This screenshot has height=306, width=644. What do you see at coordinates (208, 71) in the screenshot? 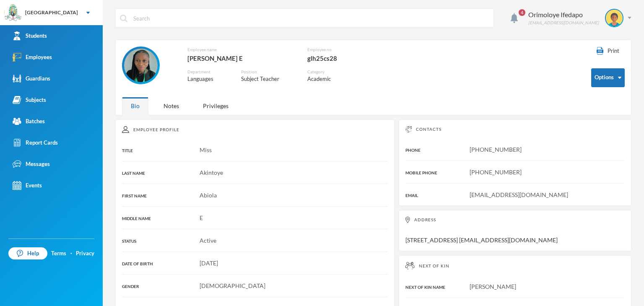
I see `div: Department` at bounding box center [208, 71].